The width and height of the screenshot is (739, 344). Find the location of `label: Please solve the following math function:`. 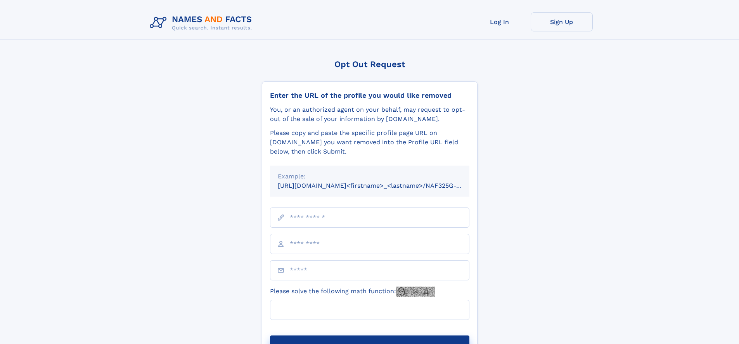

label: Please solve the following math function: is located at coordinates (352, 292).